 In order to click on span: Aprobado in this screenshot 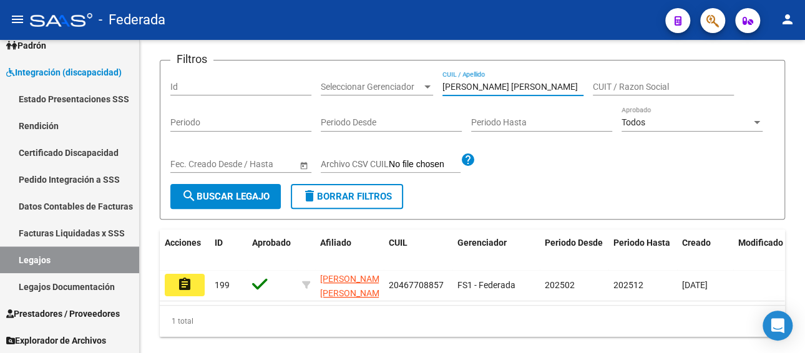, I will do `click(272, 243)`.